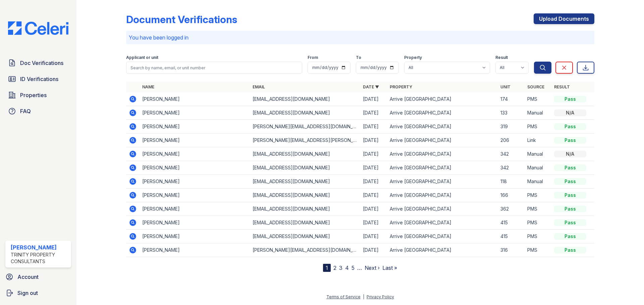 This screenshot has height=305, width=644. Describe the element at coordinates (536, 87) in the screenshot. I see `a: Source` at that location.